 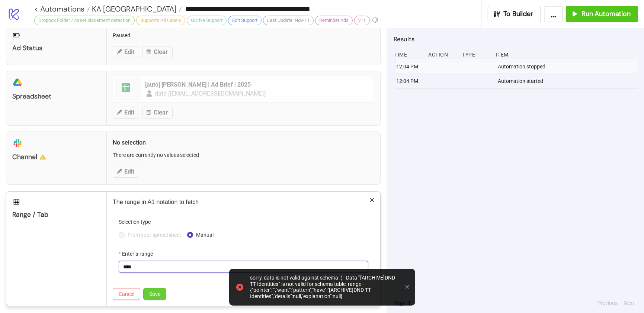 I want to click on div: Type, so click(x=475, y=55).